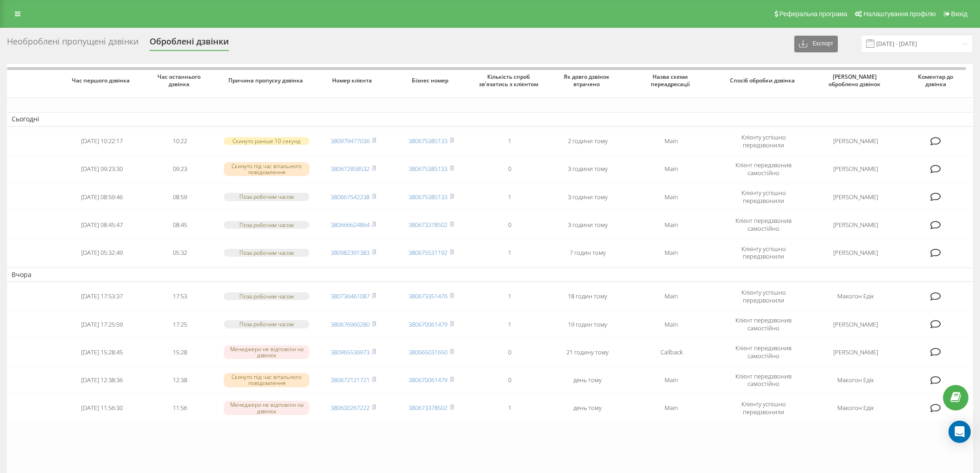 The width and height of the screenshot is (980, 473). Describe the element at coordinates (350, 224) in the screenshot. I see `a: 380666624864` at that location.